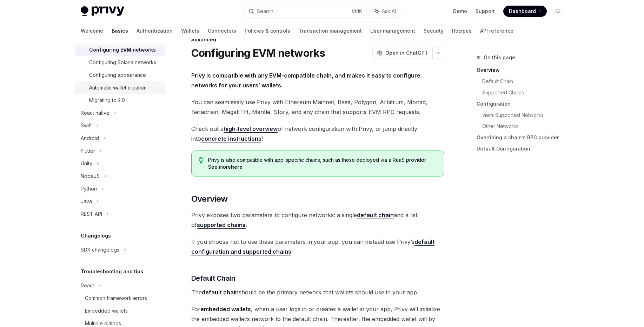  Describe the element at coordinates (525, 11) in the screenshot. I see `a: Dashboard` at that location.